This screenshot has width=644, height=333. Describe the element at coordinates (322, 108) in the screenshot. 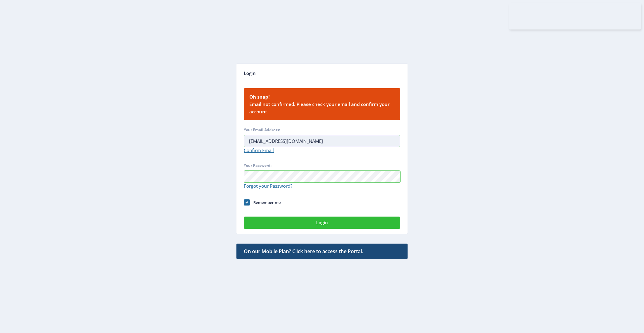

I see `span: Email not confirmed. Please check your email and confirm your account.` at that location.